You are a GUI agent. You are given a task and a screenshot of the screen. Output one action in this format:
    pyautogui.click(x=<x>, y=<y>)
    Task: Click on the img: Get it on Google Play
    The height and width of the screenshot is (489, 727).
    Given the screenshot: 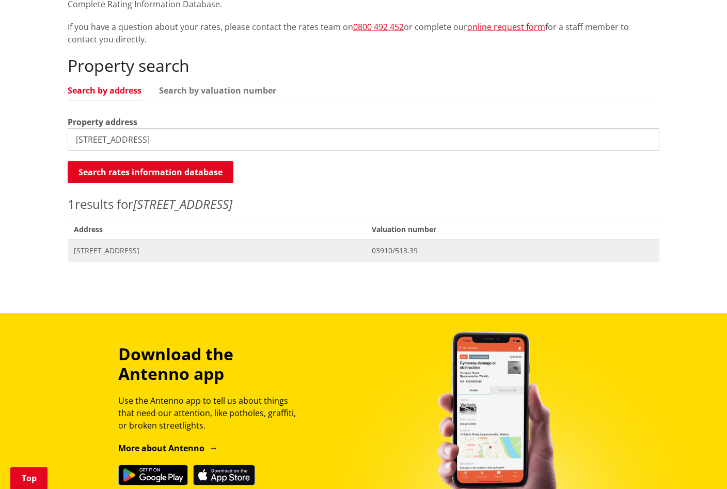 What is the action you would take?
    pyautogui.click(x=153, y=475)
    